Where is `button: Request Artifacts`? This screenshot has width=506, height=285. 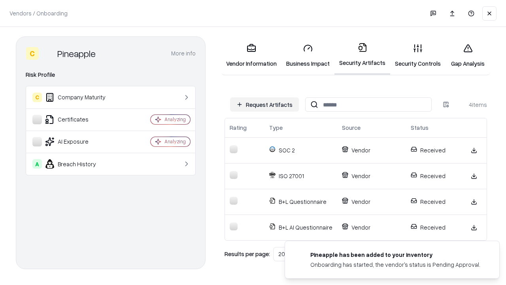
button: Request Artifacts is located at coordinates (265, 104).